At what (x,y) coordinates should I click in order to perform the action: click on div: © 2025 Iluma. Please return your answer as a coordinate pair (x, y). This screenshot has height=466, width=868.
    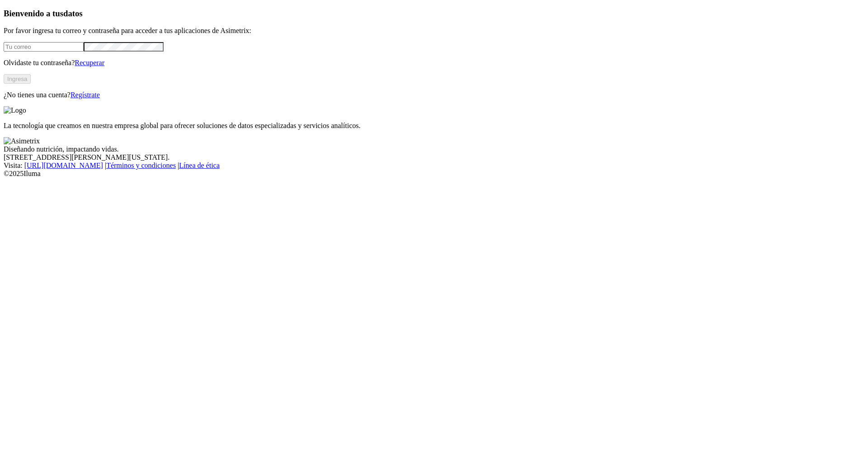
    Looking at the image, I should click on (434, 174).